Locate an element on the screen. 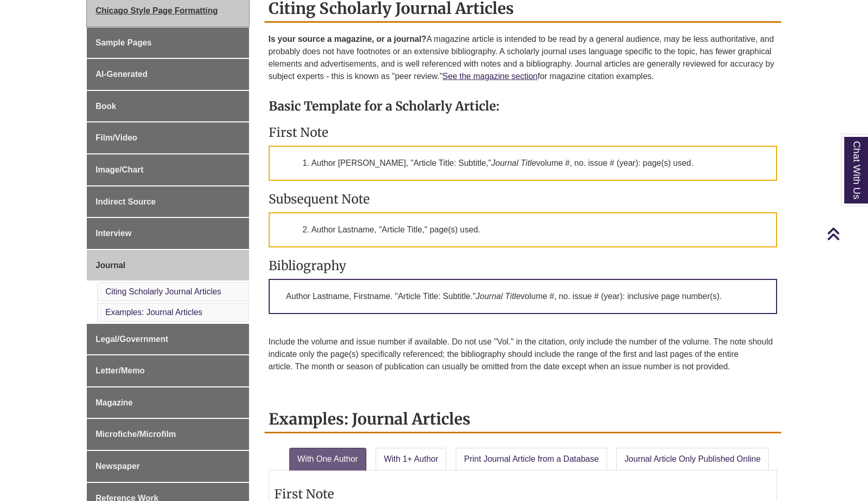 This screenshot has width=868, height=501. a: Letter/Memo is located at coordinates (168, 370).